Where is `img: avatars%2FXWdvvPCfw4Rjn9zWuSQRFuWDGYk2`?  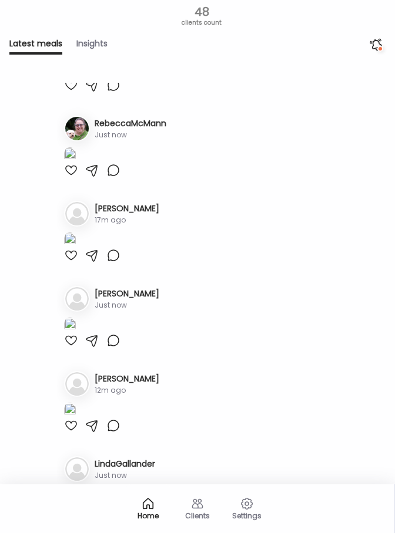 img: avatars%2FXWdvvPCfw4Rjn9zWuSQRFuWDGYk2 is located at coordinates (77, 129).